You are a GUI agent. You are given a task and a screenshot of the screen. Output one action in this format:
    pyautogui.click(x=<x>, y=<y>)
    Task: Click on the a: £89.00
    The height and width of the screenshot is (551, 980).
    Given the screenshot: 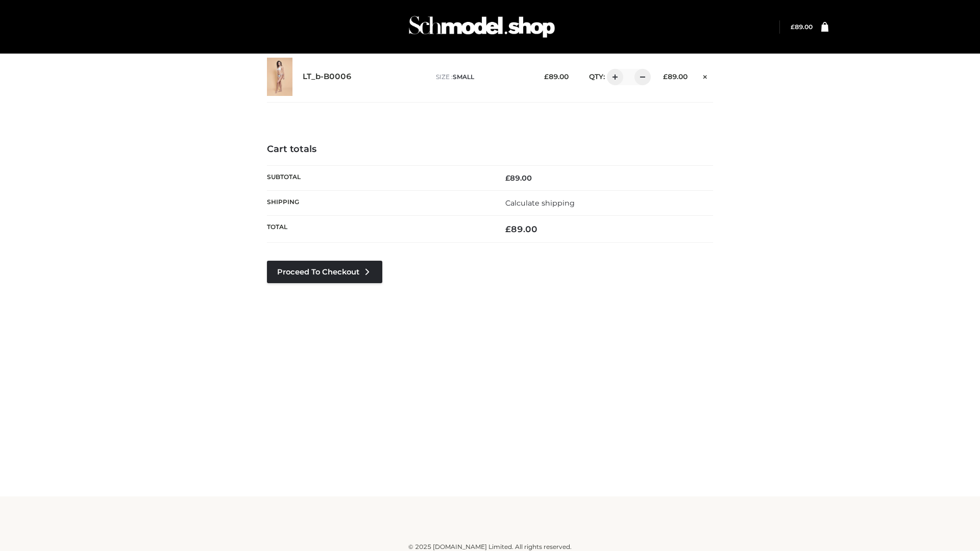 What is the action you would take?
    pyautogui.click(x=801, y=26)
    